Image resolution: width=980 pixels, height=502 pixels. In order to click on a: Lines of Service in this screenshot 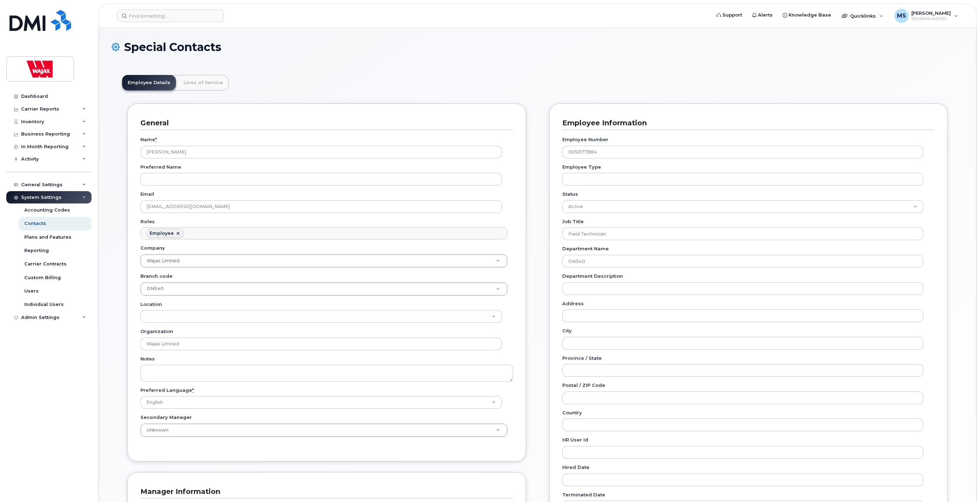, I will do `click(203, 83)`.